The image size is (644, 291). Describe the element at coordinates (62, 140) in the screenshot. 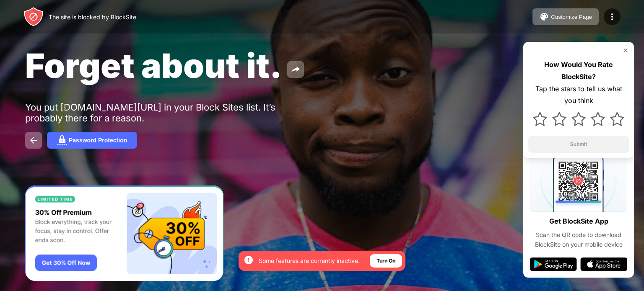

I see `img: password.svg` at that location.